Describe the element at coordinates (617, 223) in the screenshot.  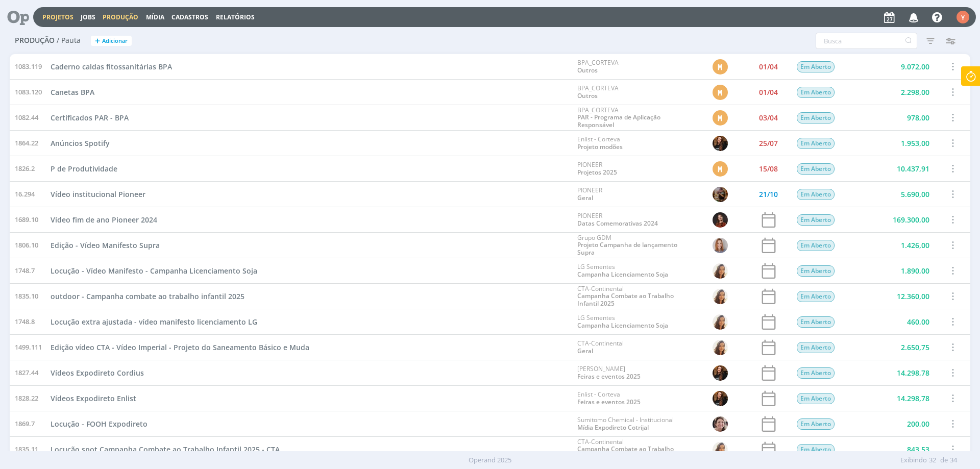
I see `a: Datas Comemorativas 2024` at that location.